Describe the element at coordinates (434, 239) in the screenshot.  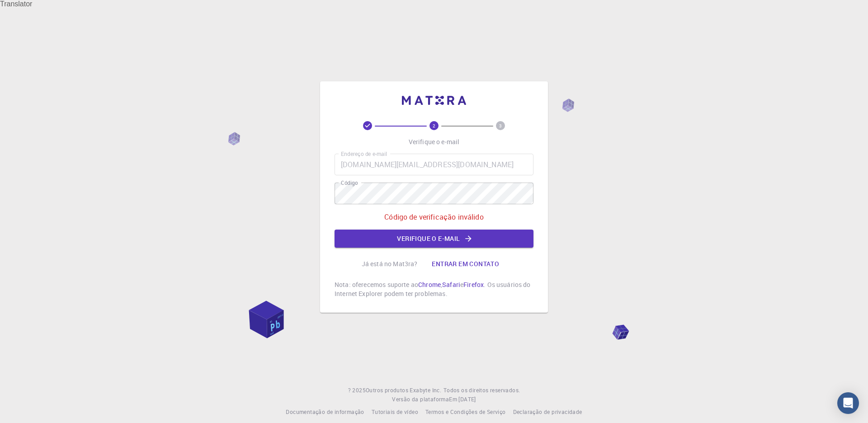
I see `button: Verifique o e-mail` at that location.